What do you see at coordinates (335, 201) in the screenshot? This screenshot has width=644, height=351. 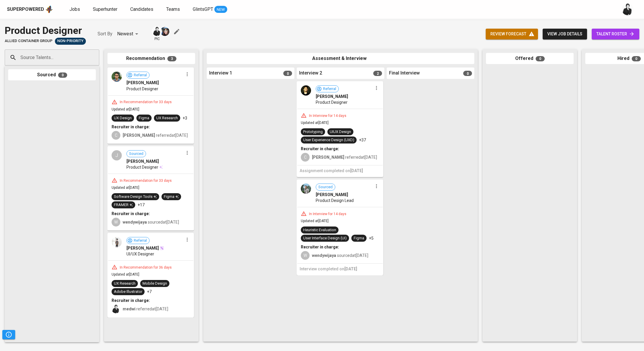 I see `span: Product Design Lead` at bounding box center [335, 201].